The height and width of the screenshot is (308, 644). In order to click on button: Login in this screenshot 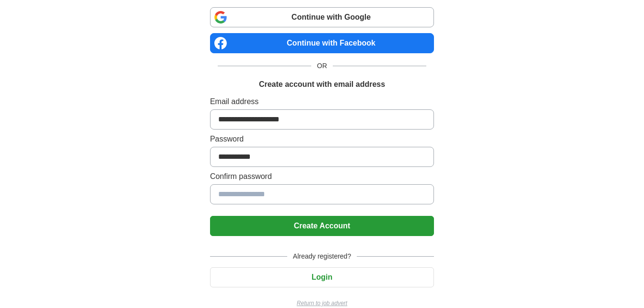, I will do `click(322, 277)`.